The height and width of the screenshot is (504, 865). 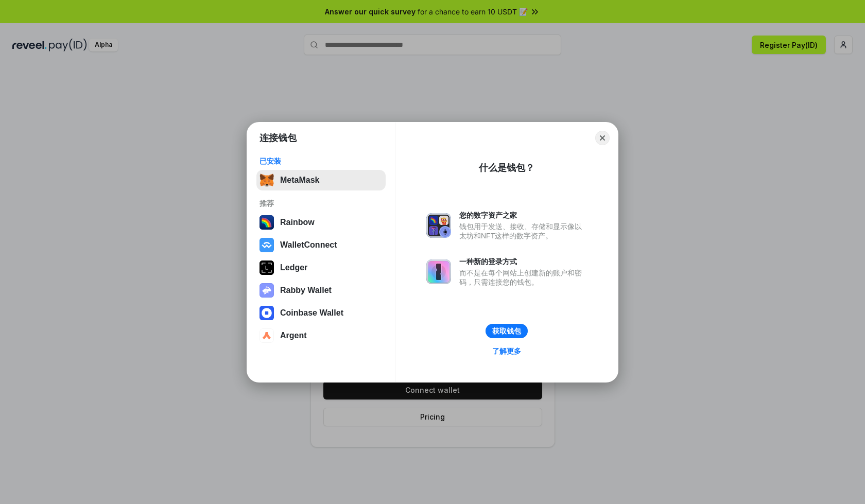 What do you see at coordinates (300, 180) in the screenshot?
I see `div: MetaMask` at bounding box center [300, 180].